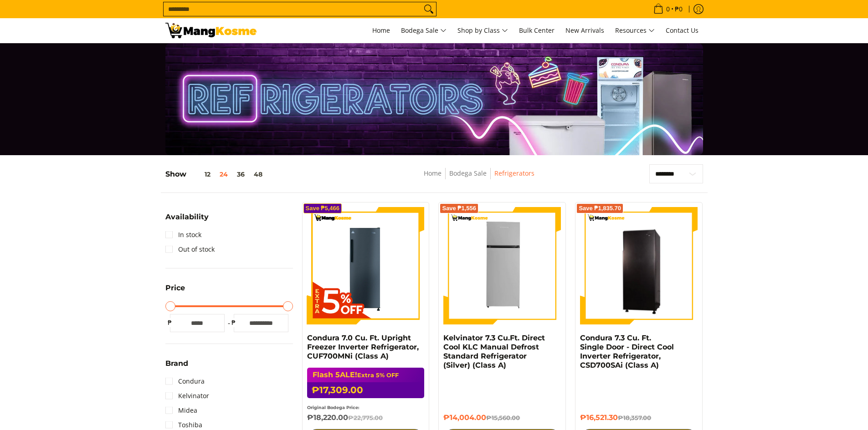  I want to click on a: Kelvinator, so click(187, 396).